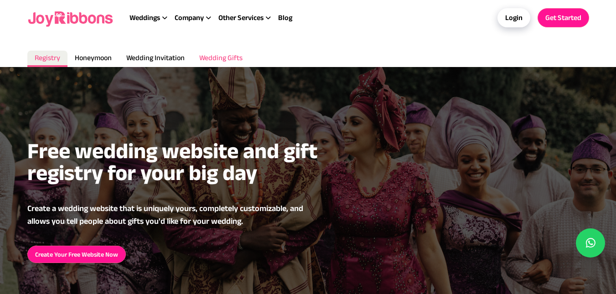 The height and width of the screenshot is (294, 616). What do you see at coordinates (47, 59) in the screenshot?
I see `a: Registry` at bounding box center [47, 59].